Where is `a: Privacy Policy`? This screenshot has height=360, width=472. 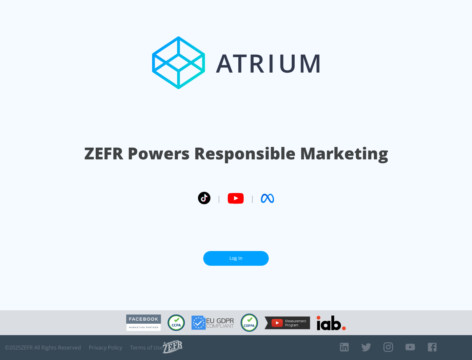 a: Privacy Policy is located at coordinates (106, 348).